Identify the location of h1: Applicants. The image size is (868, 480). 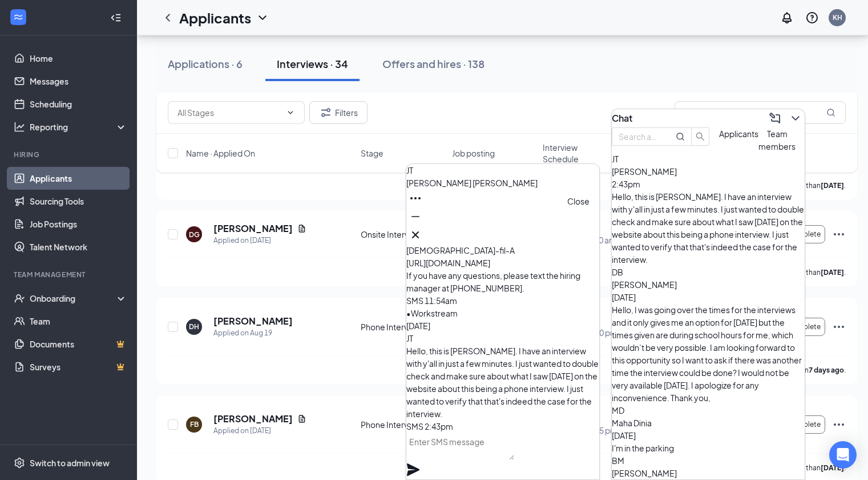
(215, 18).